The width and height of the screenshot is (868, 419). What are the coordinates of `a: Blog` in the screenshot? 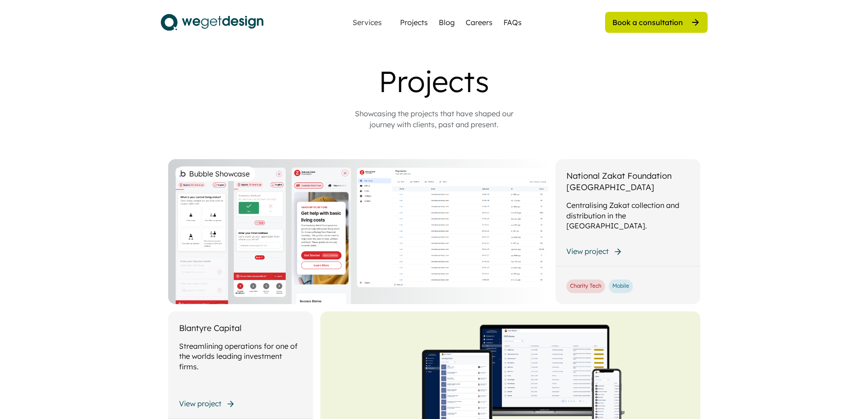 It's located at (447, 23).